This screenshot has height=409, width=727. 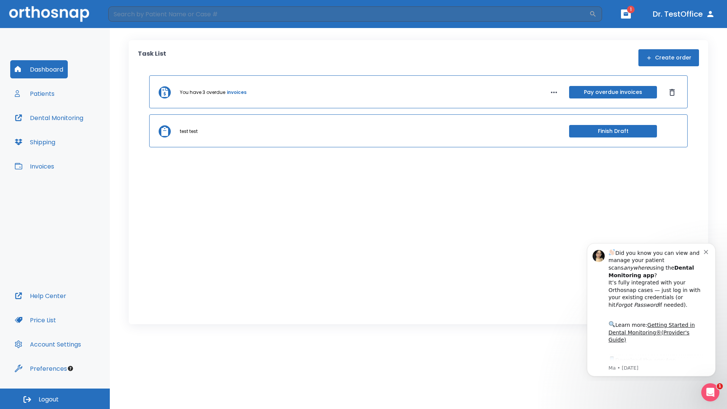 What do you see at coordinates (81, 69) in the screenshot?
I see `div: Message content` at bounding box center [81, 69].